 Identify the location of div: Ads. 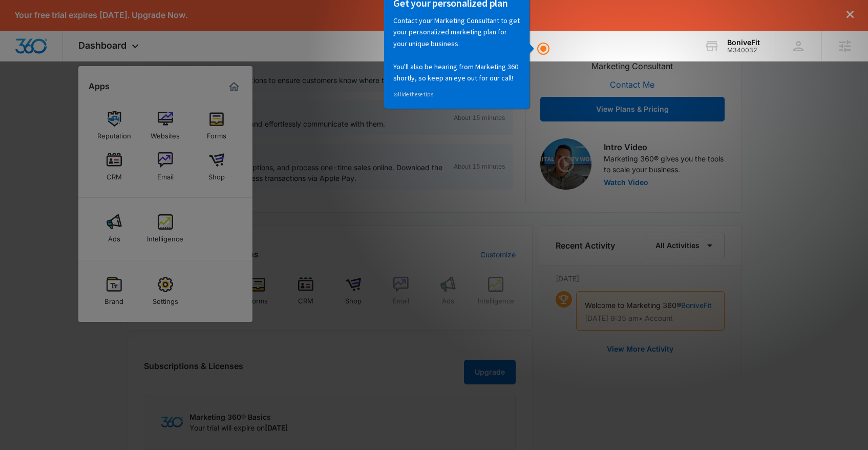
(114, 236).